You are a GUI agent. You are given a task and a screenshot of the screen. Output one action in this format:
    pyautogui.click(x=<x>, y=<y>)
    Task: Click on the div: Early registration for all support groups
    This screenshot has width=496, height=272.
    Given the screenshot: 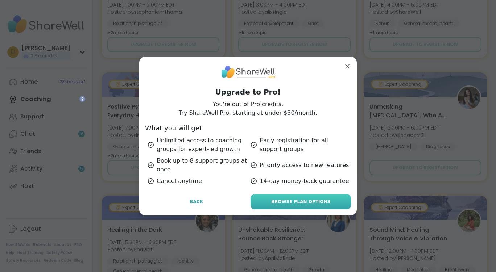 What is the action you would take?
    pyautogui.click(x=301, y=145)
    